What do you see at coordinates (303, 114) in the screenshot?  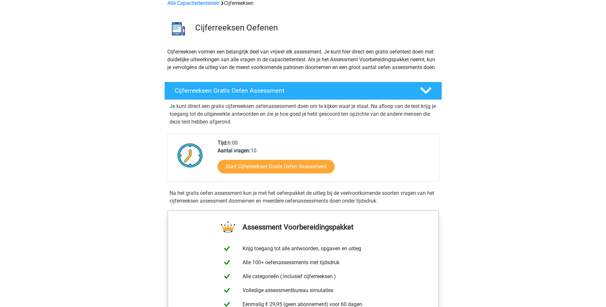 I see `p: Je kunt direct een gratis cijferreeksen oefenassessment doen om te kijken waar je staat. Na afloo...` at bounding box center [303, 114].